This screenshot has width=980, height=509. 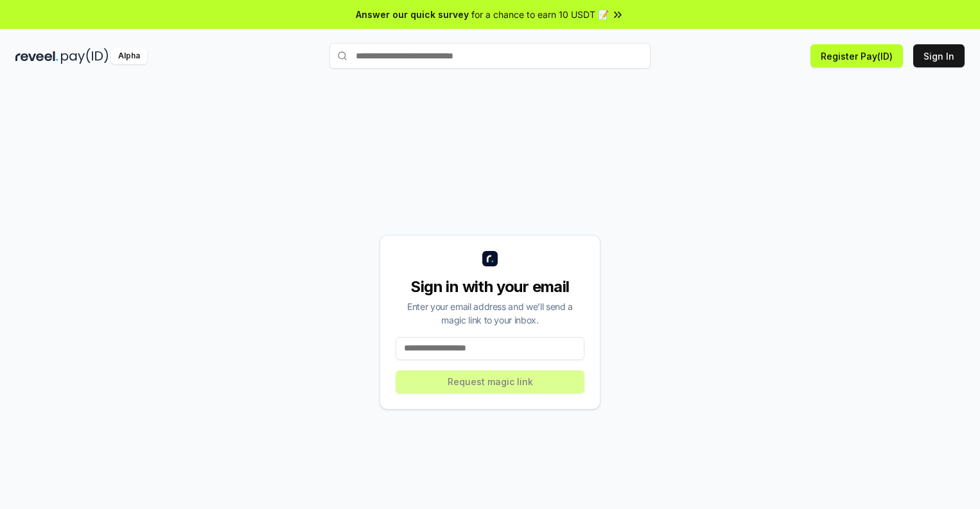 I want to click on span: for a chance to earn 10 USDT 📝, so click(x=540, y=14).